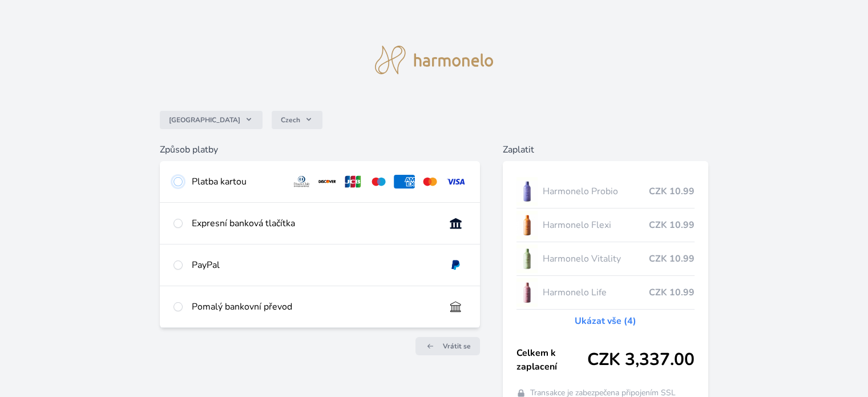 The height and width of the screenshot is (397, 868). I want to click on img: onlineBanking_CZ.svg, so click(455, 223).